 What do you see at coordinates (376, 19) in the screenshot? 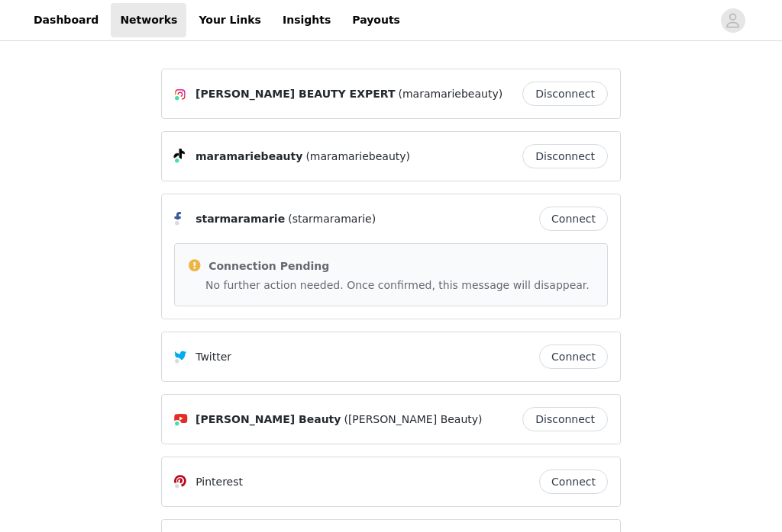
I see `a: Payouts` at bounding box center [376, 19].